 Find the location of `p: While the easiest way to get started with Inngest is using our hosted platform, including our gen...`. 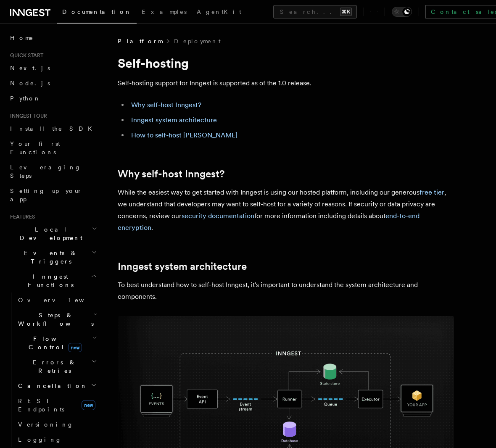

p: While the easiest way to get started with Inngest is using our hosted platform, including our gen... is located at coordinates (286, 210).